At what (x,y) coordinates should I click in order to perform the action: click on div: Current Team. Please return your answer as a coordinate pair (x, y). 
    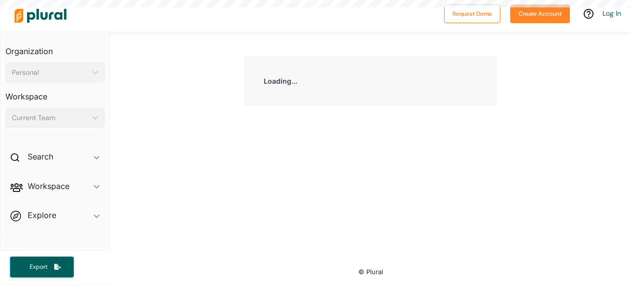
    Looking at the image, I should click on (50, 118).